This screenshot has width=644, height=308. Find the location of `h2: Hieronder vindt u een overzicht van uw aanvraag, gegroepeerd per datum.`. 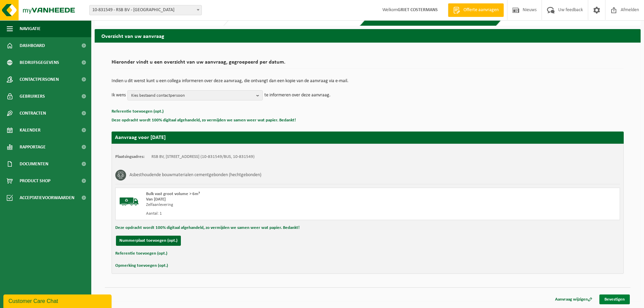

h2: Hieronder vindt u een overzicht van uw aanvraag, gegroepeerd per datum. is located at coordinates (367, 64).